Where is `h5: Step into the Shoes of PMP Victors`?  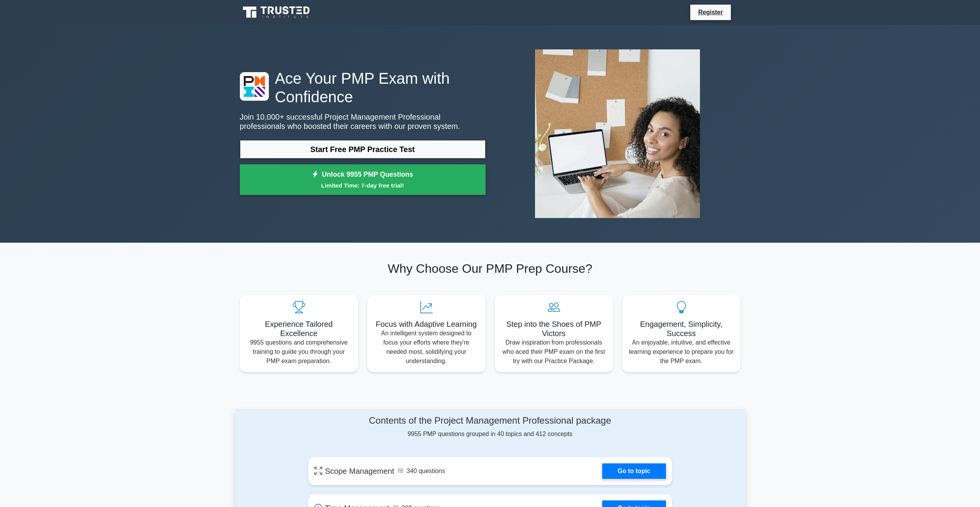 h5: Step into the Shoes of PMP Victors is located at coordinates (554, 329).